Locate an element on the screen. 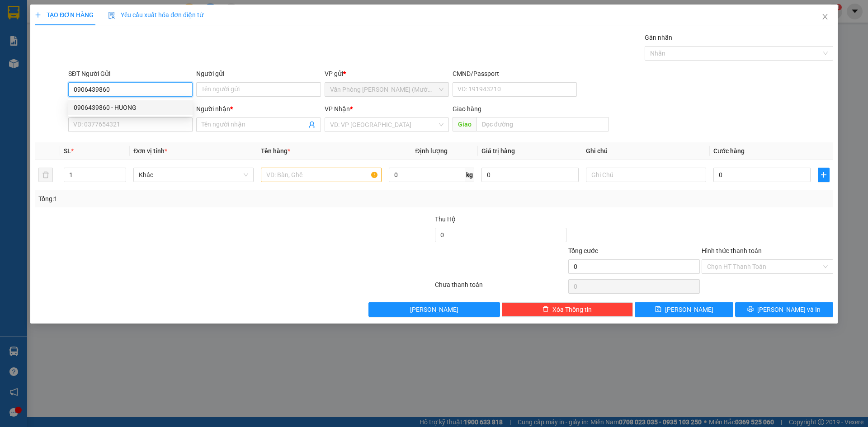  input: Dọc đường is located at coordinates (542, 124).